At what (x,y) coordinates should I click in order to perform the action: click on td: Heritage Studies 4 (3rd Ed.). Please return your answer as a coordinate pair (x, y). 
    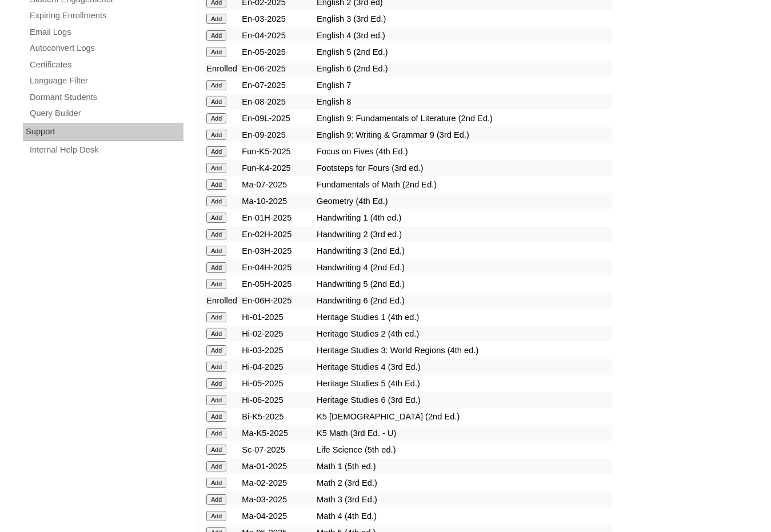
    Looking at the image, I should click on (464, 367).